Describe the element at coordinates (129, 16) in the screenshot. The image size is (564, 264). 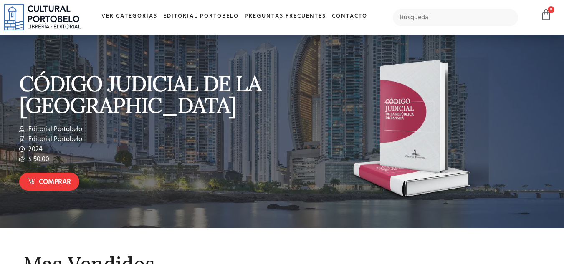
I see `a: Ver Categorías` at that location.